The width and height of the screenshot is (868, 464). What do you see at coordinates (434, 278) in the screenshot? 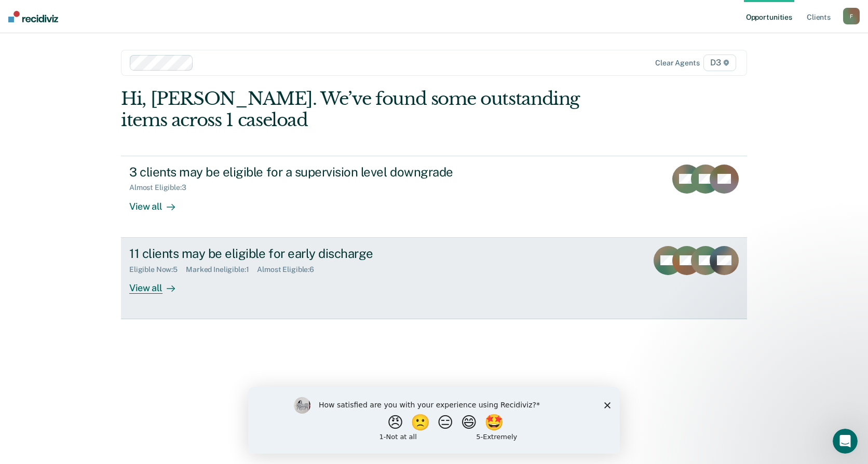
I see `a: 11 clients may be eligible for early dischargeEligible Now:5Marked Ineligible:1Almost Eligible:6V...` at bounding box center [434, 278].